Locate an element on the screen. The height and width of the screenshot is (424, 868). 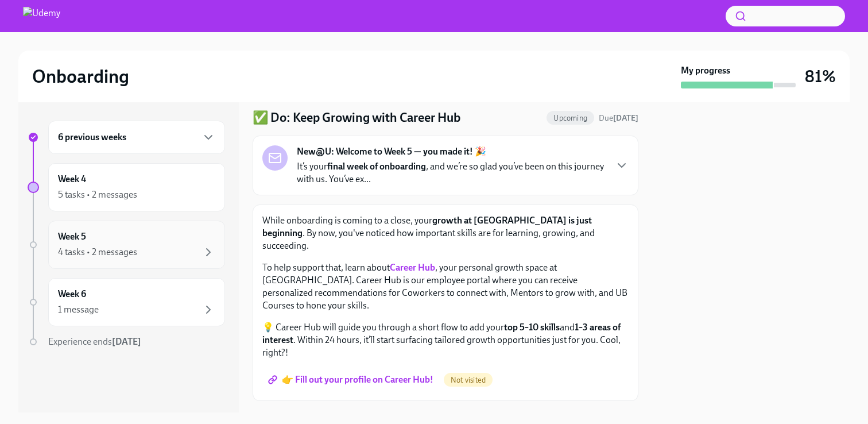
h2: Onboarding is located at coordinates (80, 76).